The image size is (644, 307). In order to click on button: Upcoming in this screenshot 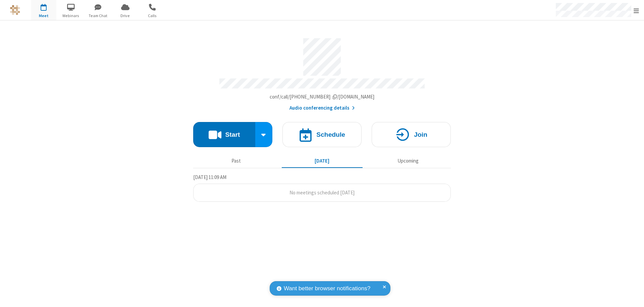, I will do `click(408, 161)`.